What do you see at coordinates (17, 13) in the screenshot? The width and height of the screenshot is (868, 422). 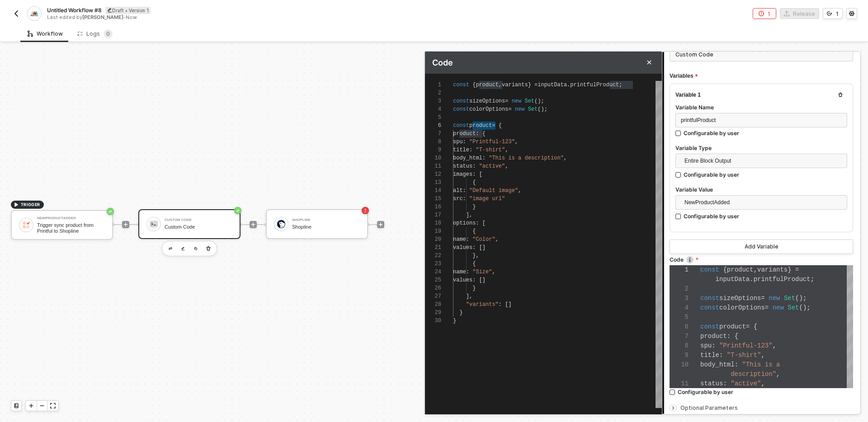 I see `img: back` at bounding box center [17, 13].